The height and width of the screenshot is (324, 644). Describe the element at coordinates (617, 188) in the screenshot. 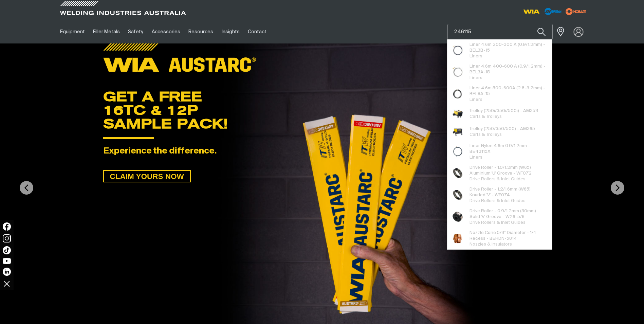

I see `img: NextArrow` at that location.